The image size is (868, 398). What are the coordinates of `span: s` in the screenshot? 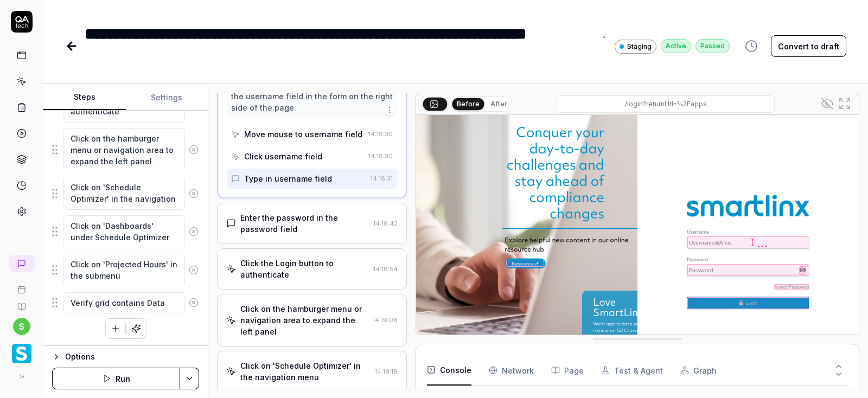 It's located at (22, 326).